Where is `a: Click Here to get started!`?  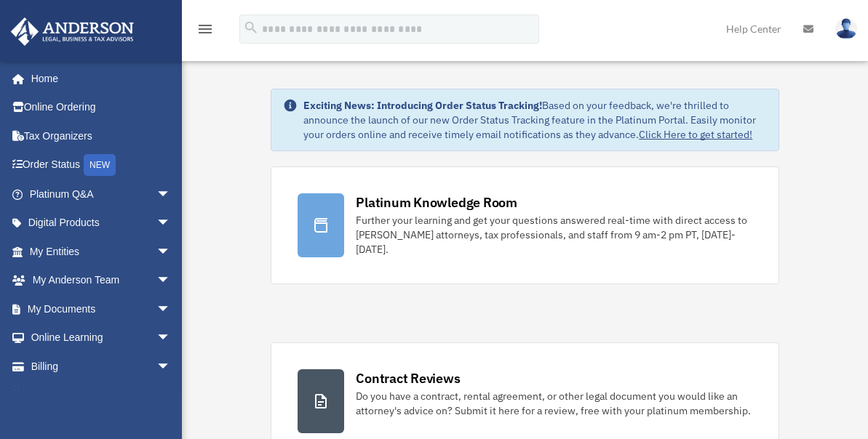
a: Click Here to get started! is located at coordinates (696, 135).